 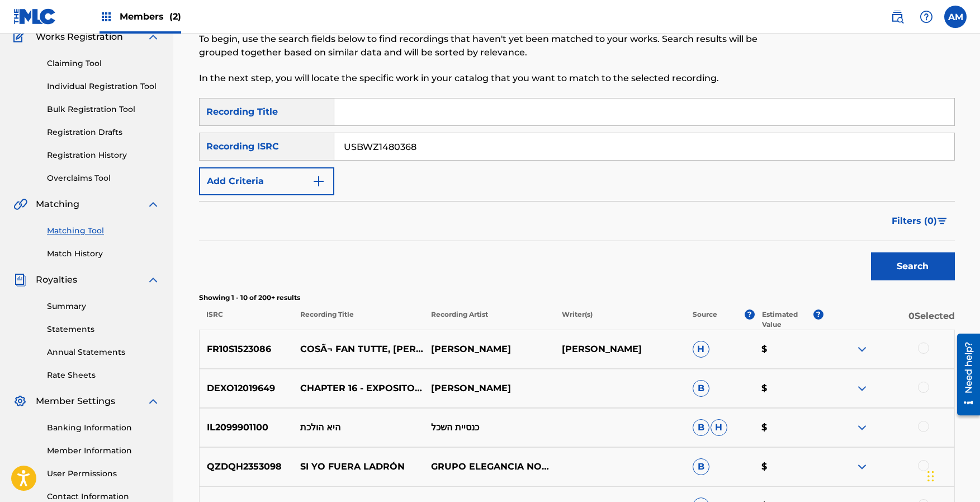 I want to click on p: DEXO12019649, so click(x=246, y=389).